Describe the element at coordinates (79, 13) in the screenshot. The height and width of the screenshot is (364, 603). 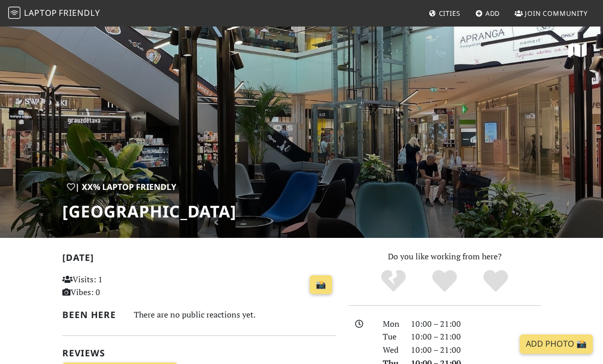
I see `span: Friendly` at that location.